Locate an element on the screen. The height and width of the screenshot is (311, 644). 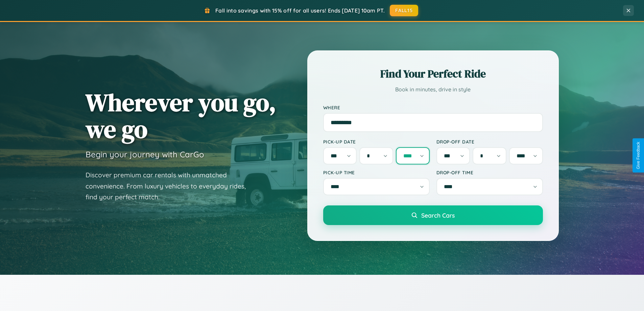
span: Search Cars is located at coordinates (438, 215).